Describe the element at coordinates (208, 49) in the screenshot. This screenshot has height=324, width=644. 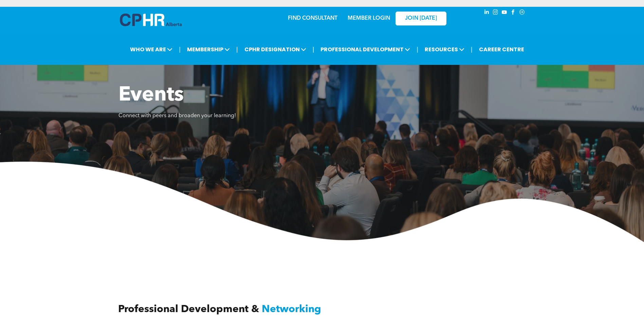
I see `span: MEMBERSHIP` at that location.